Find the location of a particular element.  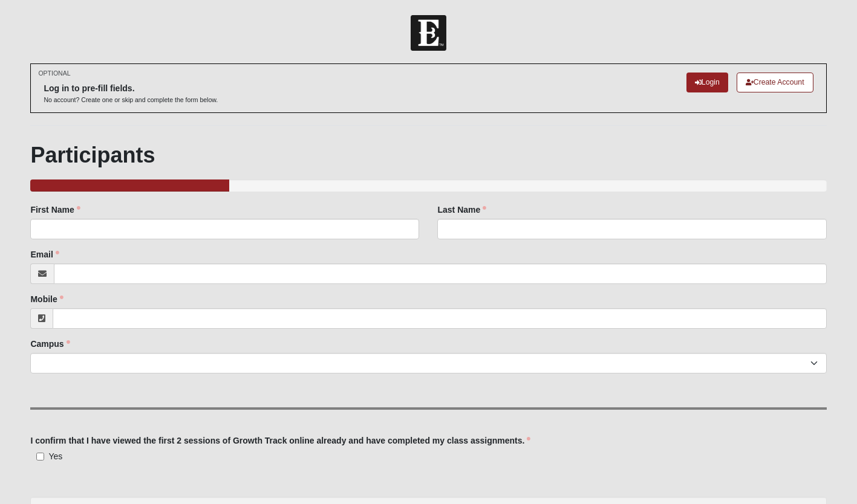

p: No account? Create one or skip and complete the form below. is located at coordinates (131, 100).